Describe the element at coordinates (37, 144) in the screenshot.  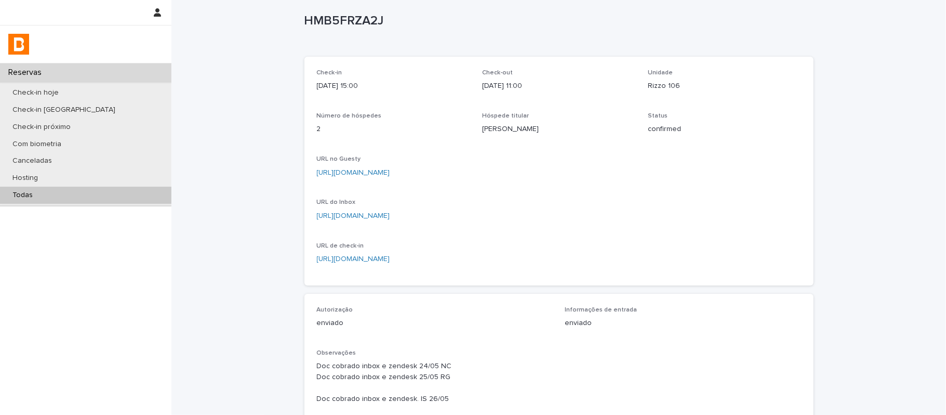
I see `p: Com biometria` at that location.